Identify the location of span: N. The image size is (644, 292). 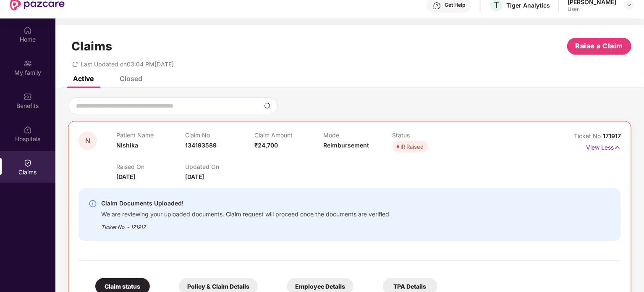
(88, 140).